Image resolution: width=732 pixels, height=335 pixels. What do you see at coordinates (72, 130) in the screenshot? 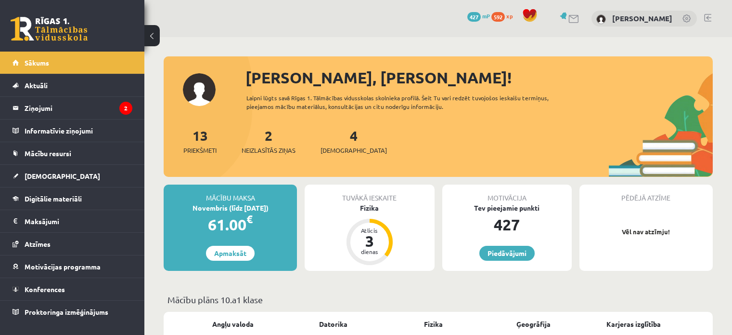
I see `a: Informatīvie ziņojumi` at bounding box center [72, 130].